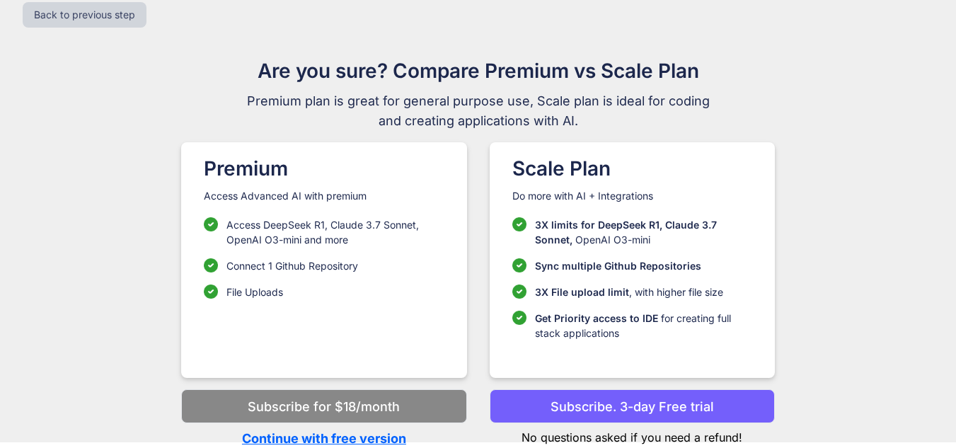 Image resolution: width=956 pixels, height=448 pixels. Describe the element at coordinates (323, 438) in the screenshot. I see `p: Continue with free version` at that location.